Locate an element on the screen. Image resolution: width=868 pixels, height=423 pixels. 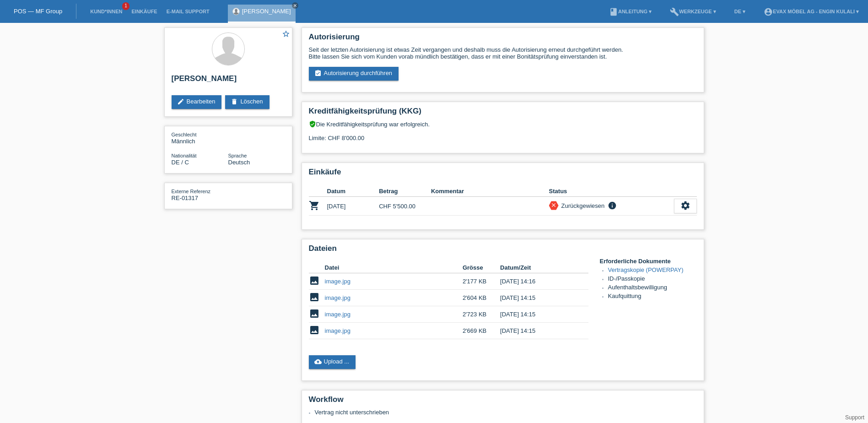
li: ID-/Passkopie is located at coordinates (652, 279).